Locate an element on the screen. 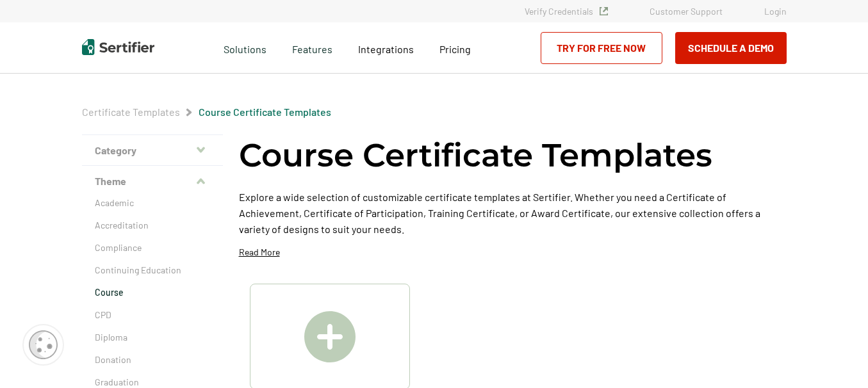 Image resolution: width=868 pixels, height=388 pixels. div: Breadcrumb is located at coordinates (207, 112).